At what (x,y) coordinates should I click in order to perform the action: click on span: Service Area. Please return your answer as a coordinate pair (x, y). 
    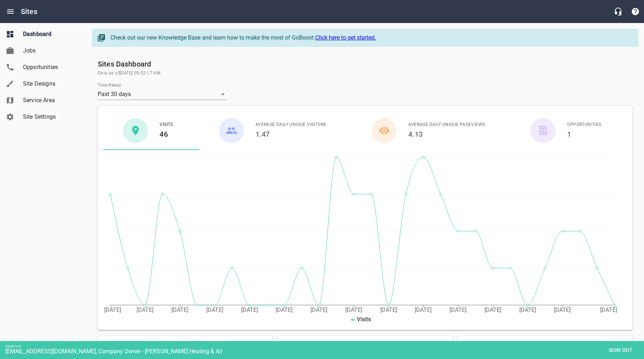
    Looking at the image, I should click on (50, 100).